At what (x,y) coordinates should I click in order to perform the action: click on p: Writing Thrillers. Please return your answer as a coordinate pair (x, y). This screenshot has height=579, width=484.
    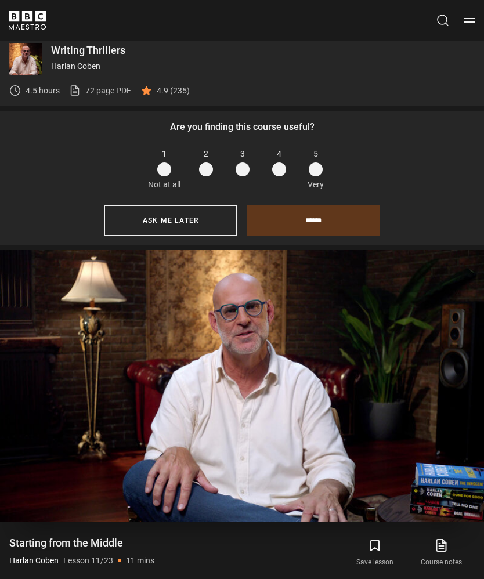
    Looking at the image, I should click on (263, 50).